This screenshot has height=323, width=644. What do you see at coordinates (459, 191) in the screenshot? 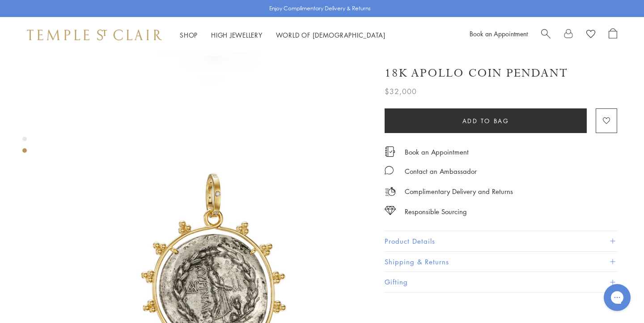
I see `p: Complimentary Delivery and Returns` at bounding box center [459, 191].